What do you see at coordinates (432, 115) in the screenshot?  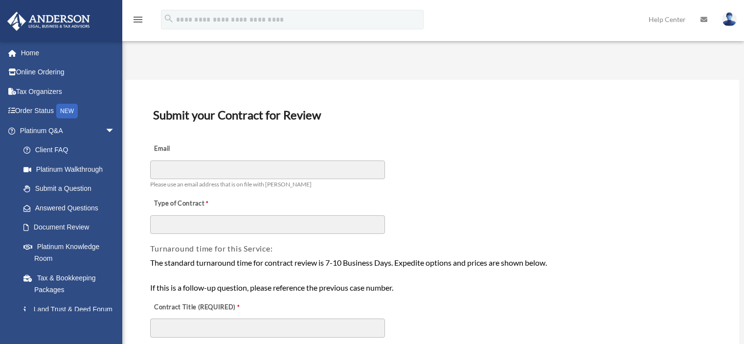 I see `h3: Submit your Contract for Review` at bounding box center [432, 115].